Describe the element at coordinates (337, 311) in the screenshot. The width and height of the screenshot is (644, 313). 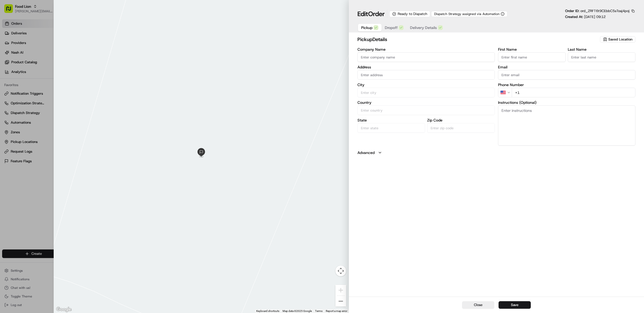
I see `a: Report a map error` at that location.